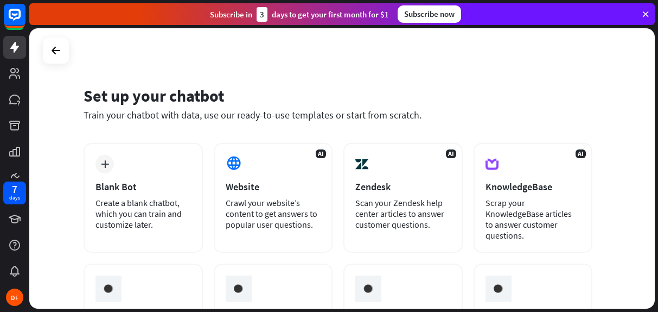 The height and width of the screenshot is (312, 658). Describe the element at coordinates (15, 297) in the screenshot. I see `div: DF` at that location.